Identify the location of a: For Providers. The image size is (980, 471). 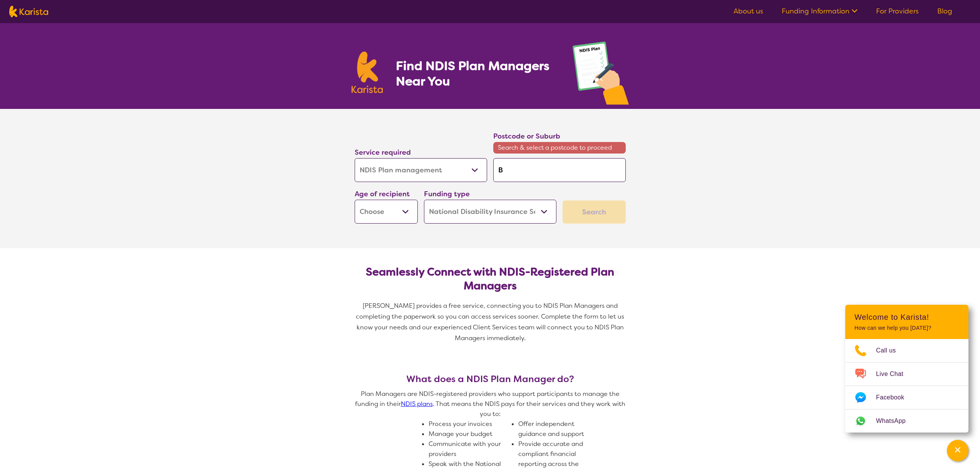
(897, 11).